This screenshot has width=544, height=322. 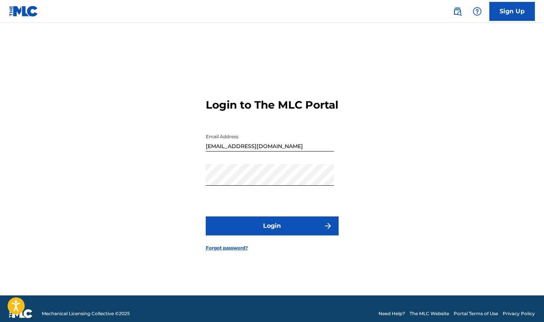 I want to click on a: Forgot password?, so click(x=227, y=248).